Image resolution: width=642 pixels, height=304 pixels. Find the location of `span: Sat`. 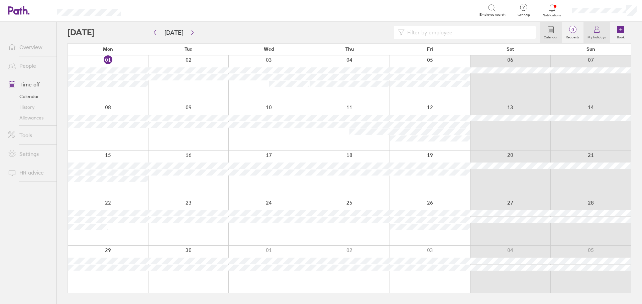

span: Sat is located at coordinates (510, 49).